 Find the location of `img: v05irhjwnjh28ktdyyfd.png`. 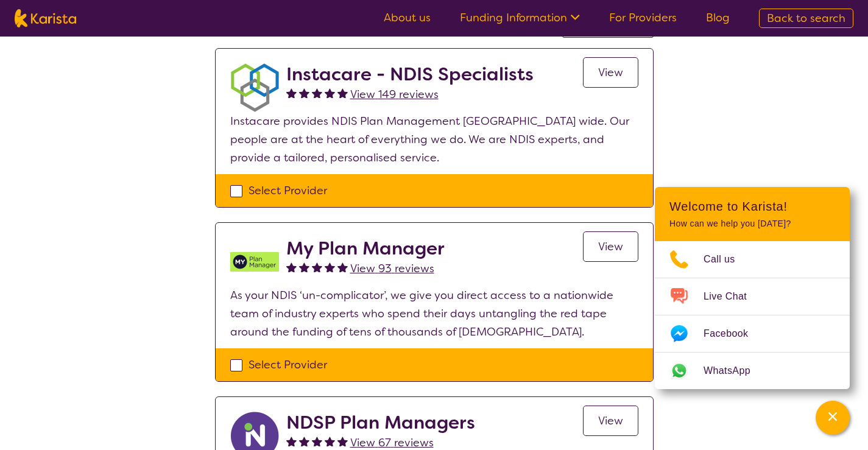

img: v05irhjwnjh28ktdyyfd.png is located at coordinates (254, 262).